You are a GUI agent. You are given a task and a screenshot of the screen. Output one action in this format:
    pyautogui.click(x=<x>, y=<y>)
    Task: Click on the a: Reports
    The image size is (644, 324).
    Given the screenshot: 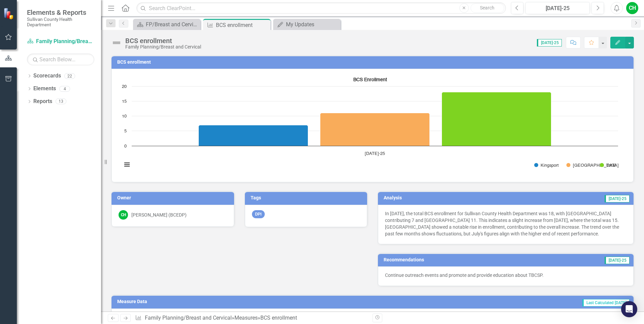 What is the action you would take?
    pyautogui.click(x=43, y=101)
    